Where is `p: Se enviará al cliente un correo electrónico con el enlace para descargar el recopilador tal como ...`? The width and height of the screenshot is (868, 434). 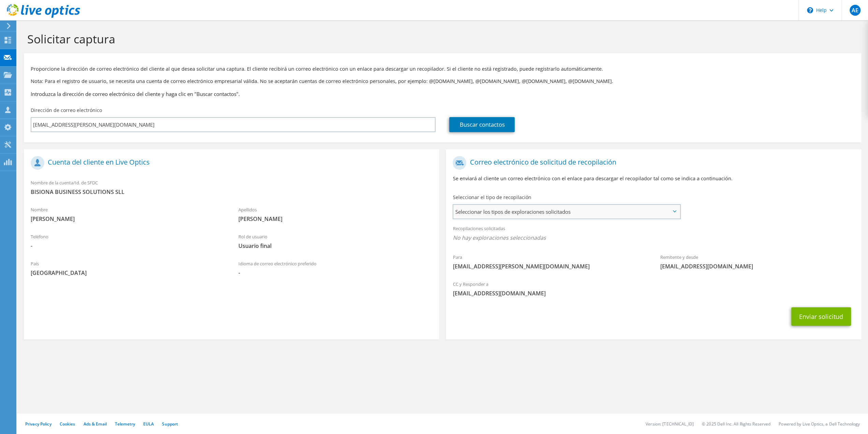
p: Se enviará al cliente un correo electrónico con el enlace para descargar el recopilador tal como ... is located at coordinates (653, 178).